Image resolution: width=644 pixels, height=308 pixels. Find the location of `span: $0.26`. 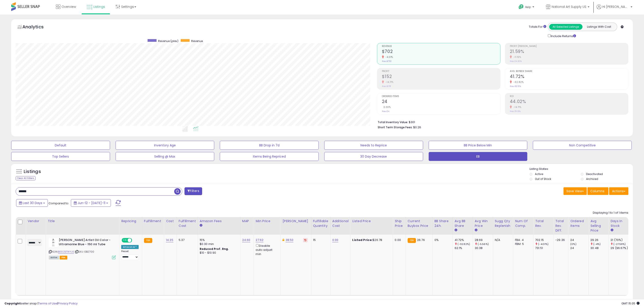

span: $0.26 is located at coordinates (417, 127).